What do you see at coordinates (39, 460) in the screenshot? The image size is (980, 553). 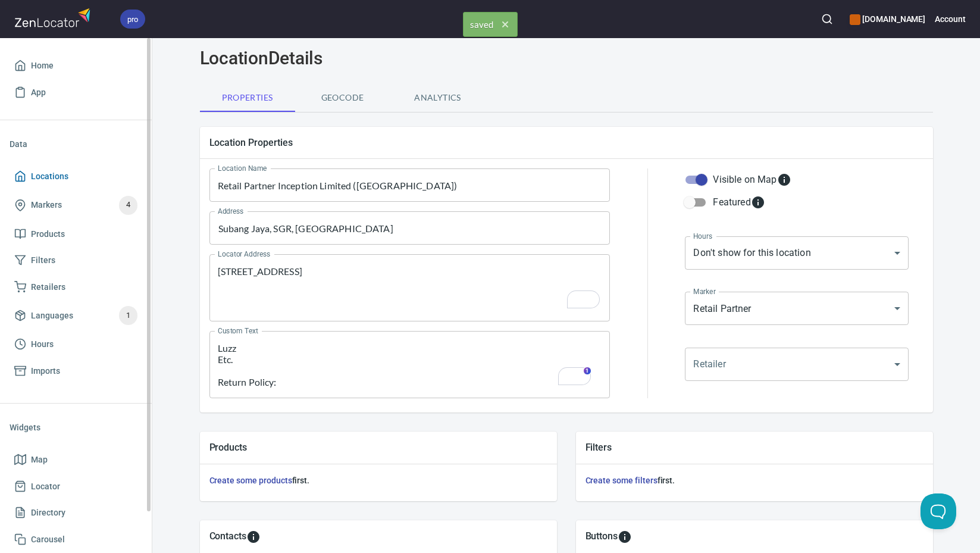 I see `span: Map` at bounding box center [39, 460].